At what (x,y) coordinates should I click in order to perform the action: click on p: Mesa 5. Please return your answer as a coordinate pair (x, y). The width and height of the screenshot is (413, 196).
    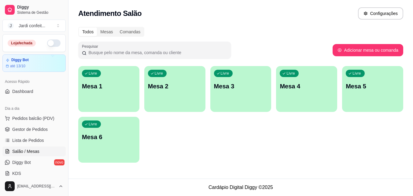
    Looking at the image, I should click on (373, 86).